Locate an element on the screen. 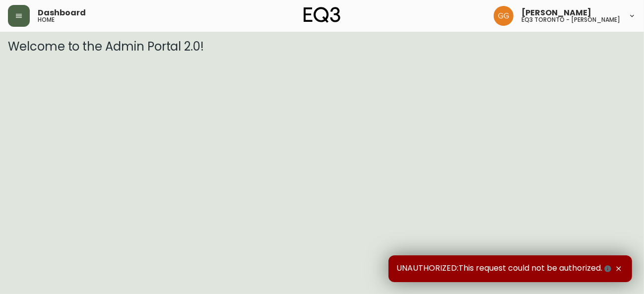 The height and width of the screenshot is (294, 644). span: UNAUTHORIZED:This request could not be authorized. is located at coordinates (504, 269).